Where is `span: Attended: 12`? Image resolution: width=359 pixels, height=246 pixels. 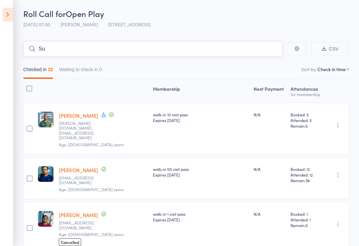
span: Attended: 12 is located at coordinates (305, 174).